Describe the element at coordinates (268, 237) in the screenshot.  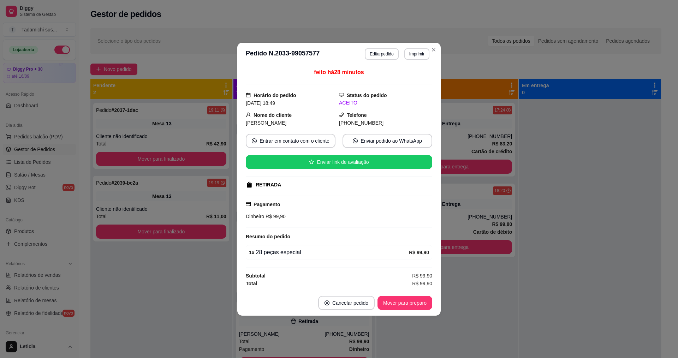
I see `strong: Resumo do pedido` at that location.